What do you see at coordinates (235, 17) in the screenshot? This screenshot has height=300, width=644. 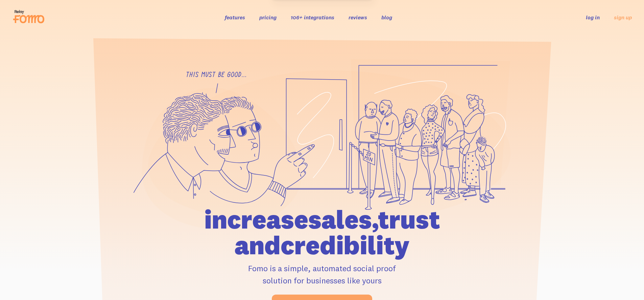 I see `a: features` at bounding box center [235, 17].